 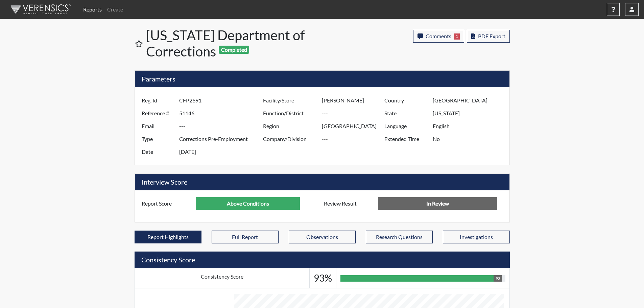 What do you see at coordinates (157, 113) in the screenshot?
I see `label: Reference #` at bounding box center [157, 113].